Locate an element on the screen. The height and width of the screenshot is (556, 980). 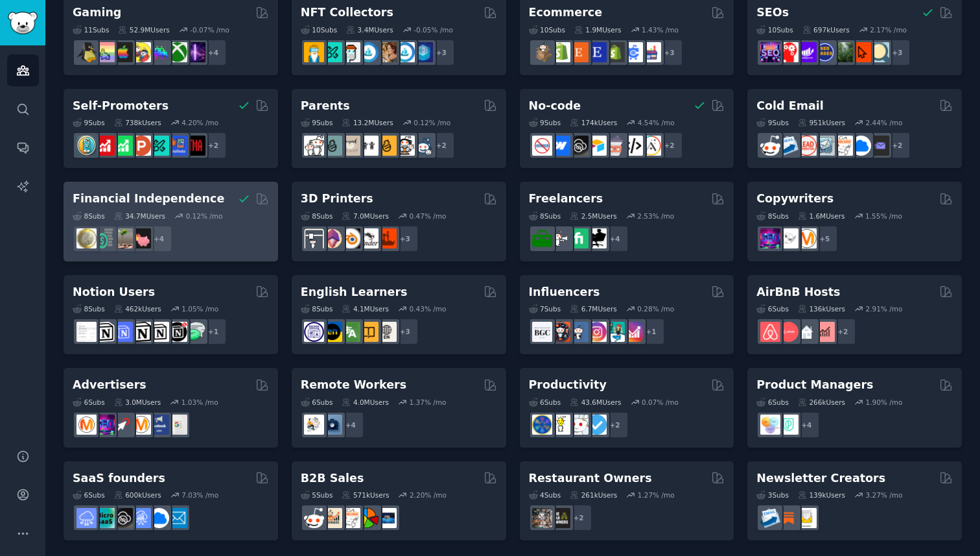
div: 1.27 % /mo is located at coordinates (656, 495).